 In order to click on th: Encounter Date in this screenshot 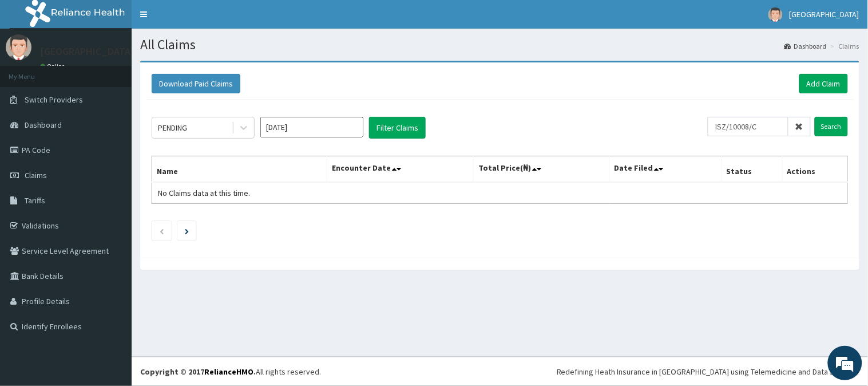, I will do `click(401, 170)`.